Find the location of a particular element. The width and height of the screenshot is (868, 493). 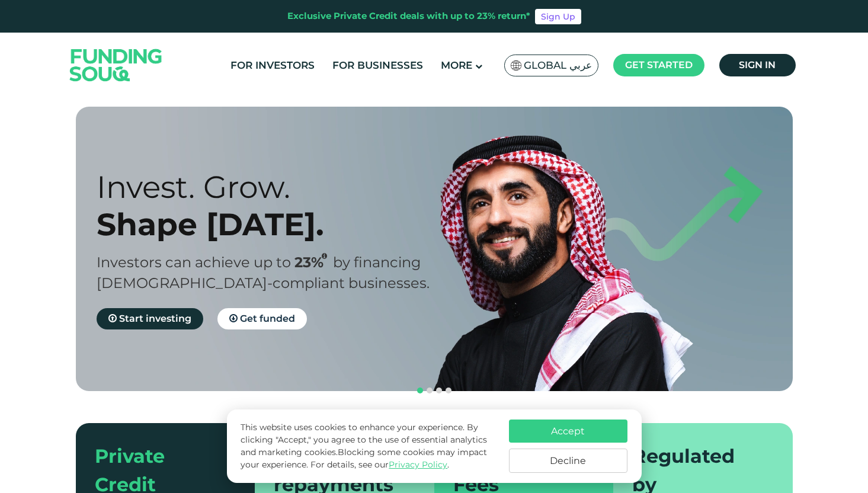

button: Decline is located at coordinates (568, 460).